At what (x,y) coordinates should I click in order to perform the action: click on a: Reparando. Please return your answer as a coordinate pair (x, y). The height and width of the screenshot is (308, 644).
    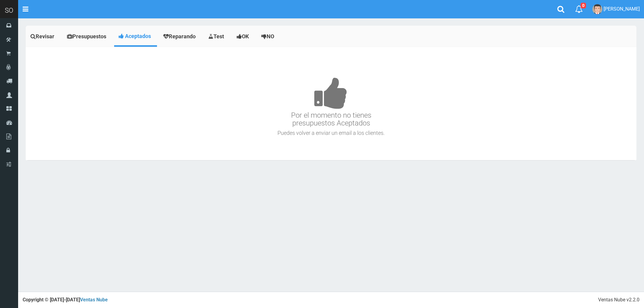
    Looking at the image, I should click on (181, 37).